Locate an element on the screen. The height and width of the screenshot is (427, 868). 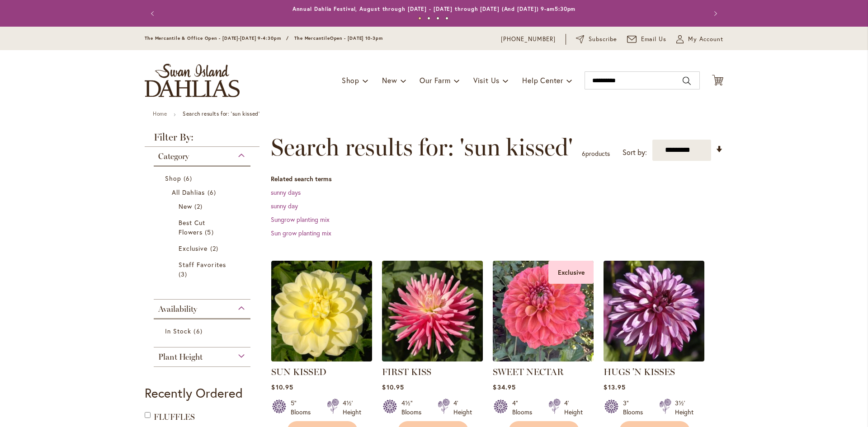
a: Shop is located at coordinates (203, 178).